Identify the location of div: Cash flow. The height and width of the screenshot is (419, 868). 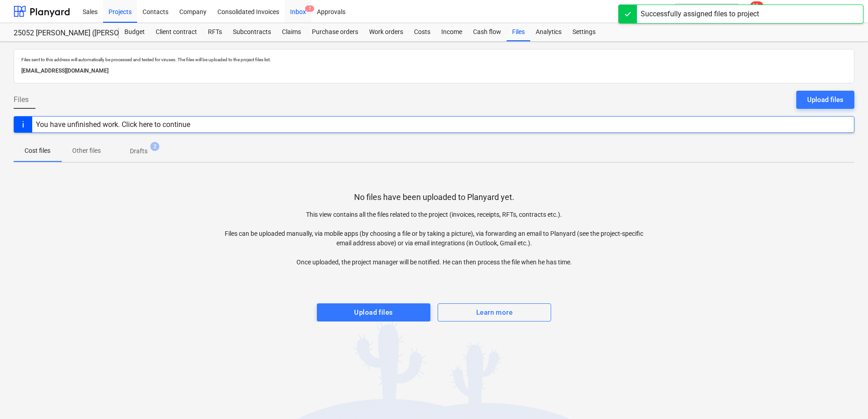
(487, 32).